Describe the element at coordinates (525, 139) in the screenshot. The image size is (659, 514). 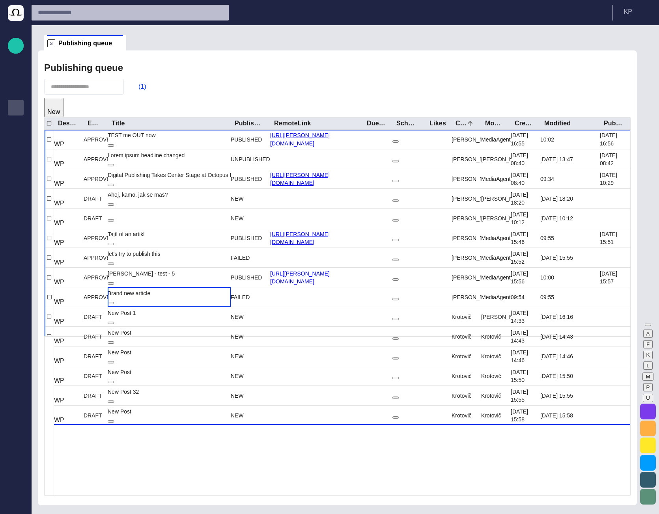
I see `div: 9/3 16:55` at that location.